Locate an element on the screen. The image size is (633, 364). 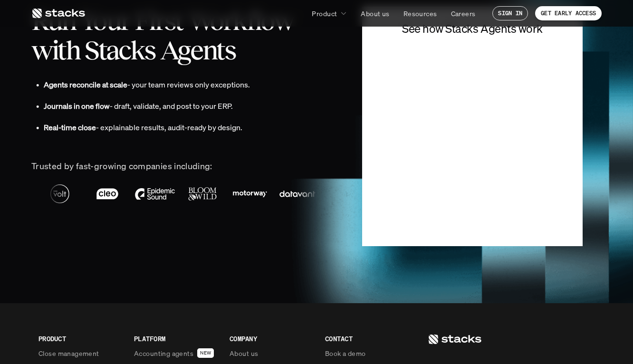
strong: Agents reconcile at scale is located at coordinates (85, 85).